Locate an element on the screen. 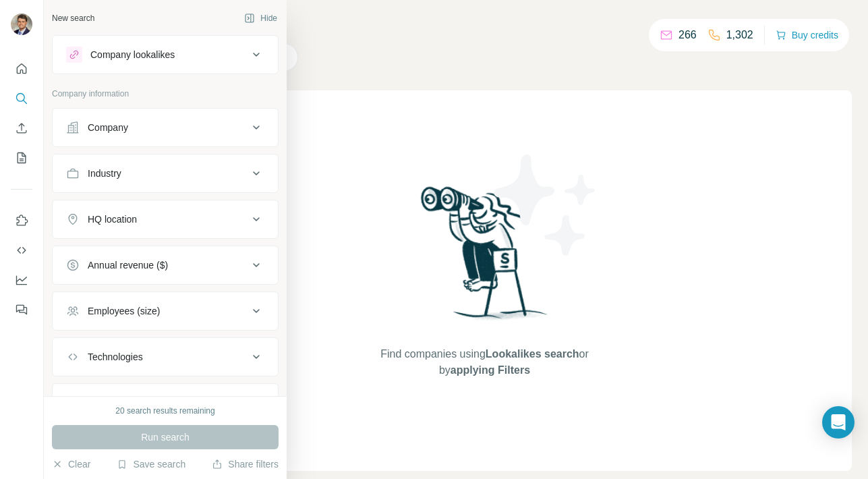  button: Search is located at coordinates (21, 99).